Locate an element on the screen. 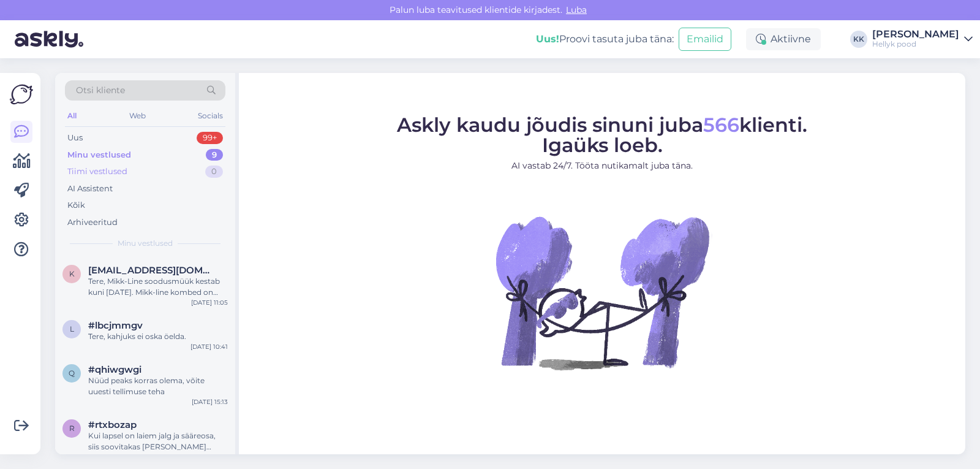  b: Uus! is located at coordinates (548, 39).